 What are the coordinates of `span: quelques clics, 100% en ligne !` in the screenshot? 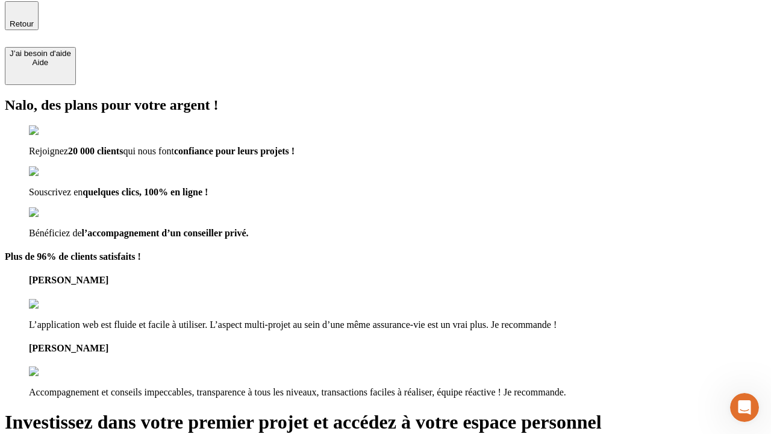 It's located at (145, 192).